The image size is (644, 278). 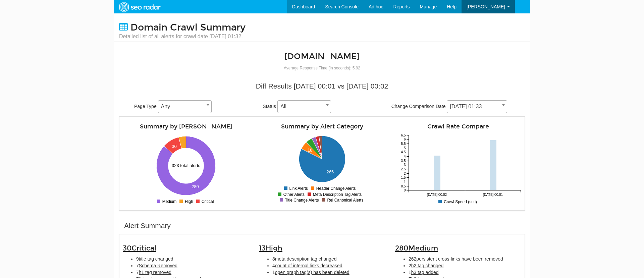 What do you see at coordinates (192, 259) in the screenshot?
I see `li: 9` at bounding box center [192, 259].